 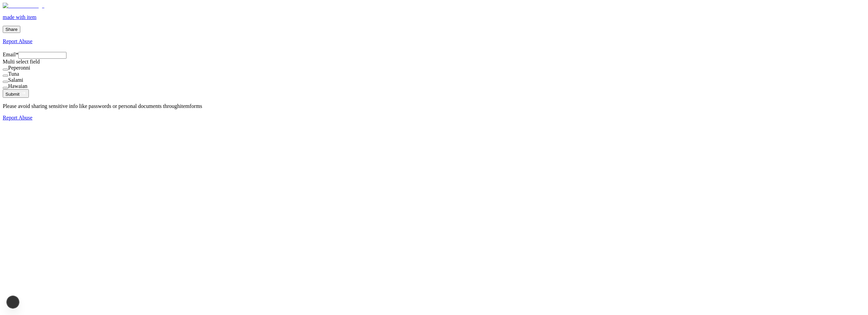 I want to click on label: Salami, so click(x=16, y=80).